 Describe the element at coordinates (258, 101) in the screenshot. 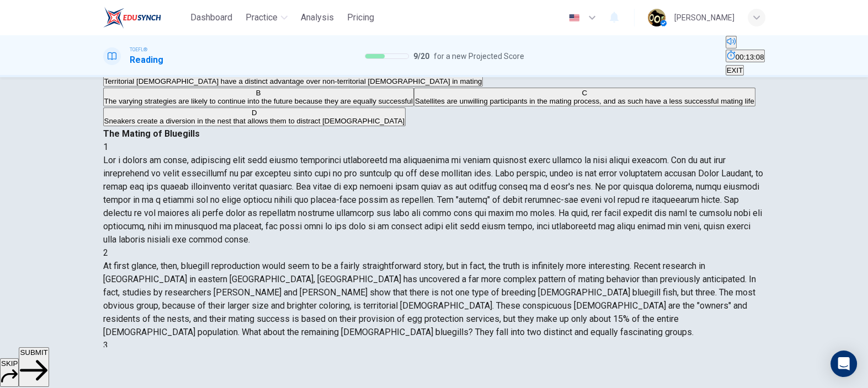

I see `span: The varying strategies are likely to continue into the future because they are equally successful` at that location.